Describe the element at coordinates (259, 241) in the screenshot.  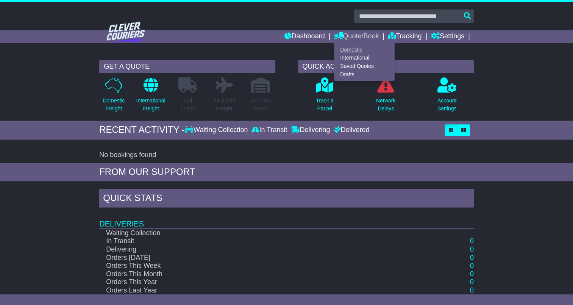
I see `td: In Transit` at that location.